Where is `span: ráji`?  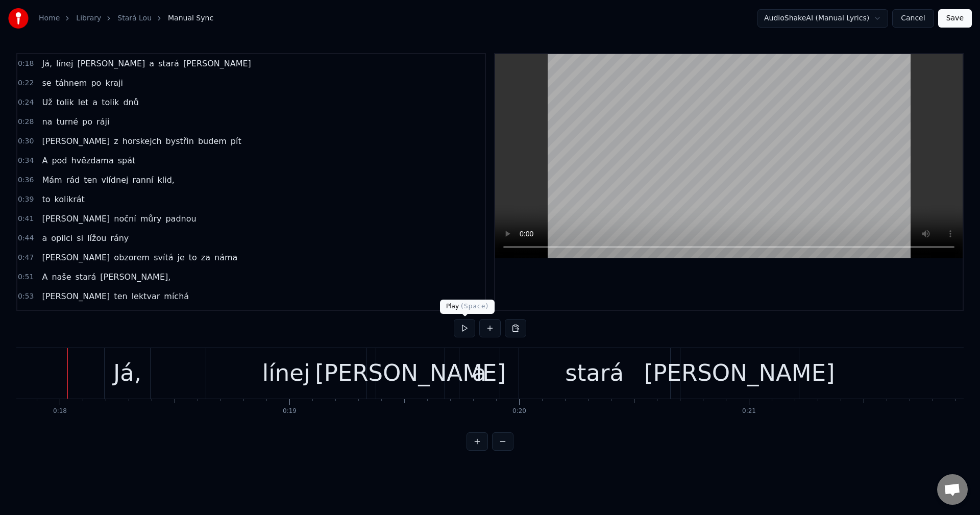
span: ráji is located at coordinates (102, 122).